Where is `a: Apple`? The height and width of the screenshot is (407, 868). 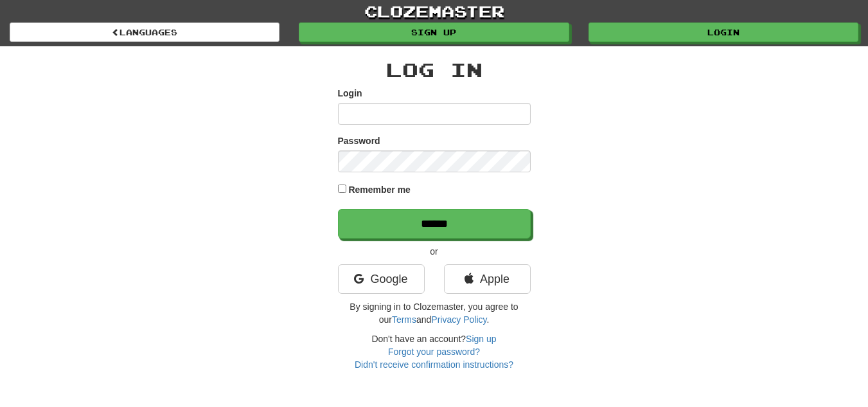
a: Apple is located at coordinates (486, 279).